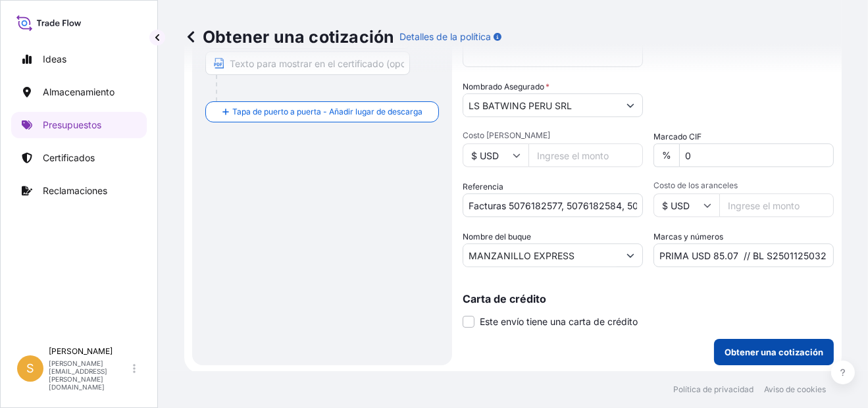 The image size is (868, 408). What do you see at coordinates (757, 155) in the screenshot?
I see `input: Ingrese porcentaje` at bounding box center [757, 155].